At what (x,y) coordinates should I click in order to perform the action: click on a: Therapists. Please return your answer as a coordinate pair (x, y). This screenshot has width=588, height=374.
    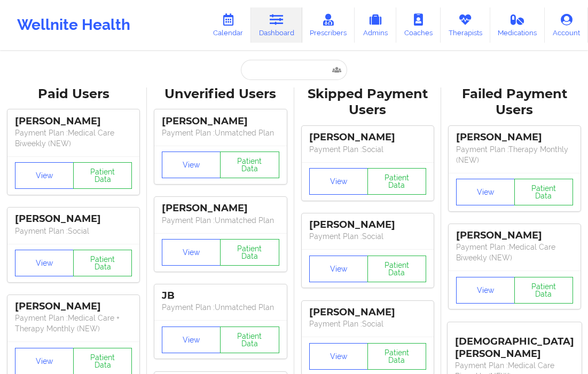
    Looking at the image, I should click on (465, 25).